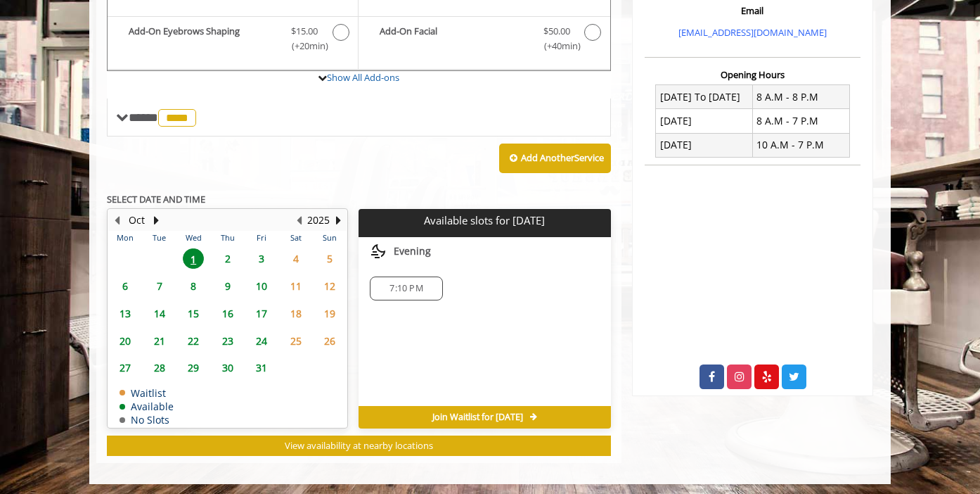  I want to click on a: Show All Add-ons, so click(363, 78).